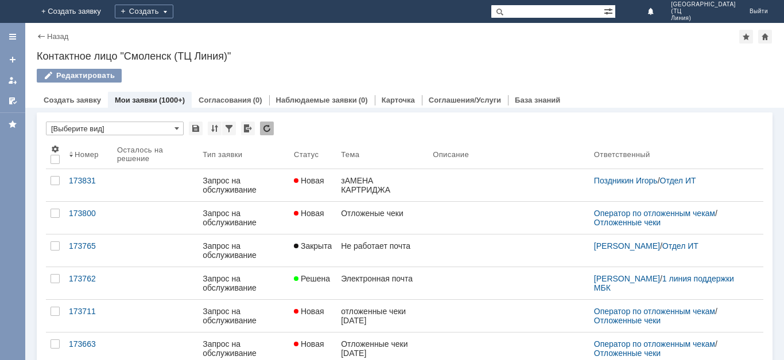  What do you see at coordinates (404, 56) in the screenshot?
I see `div: Контактное лицо "Смоленск (ТЦ Линия)"` at bounding box center [404, 56].